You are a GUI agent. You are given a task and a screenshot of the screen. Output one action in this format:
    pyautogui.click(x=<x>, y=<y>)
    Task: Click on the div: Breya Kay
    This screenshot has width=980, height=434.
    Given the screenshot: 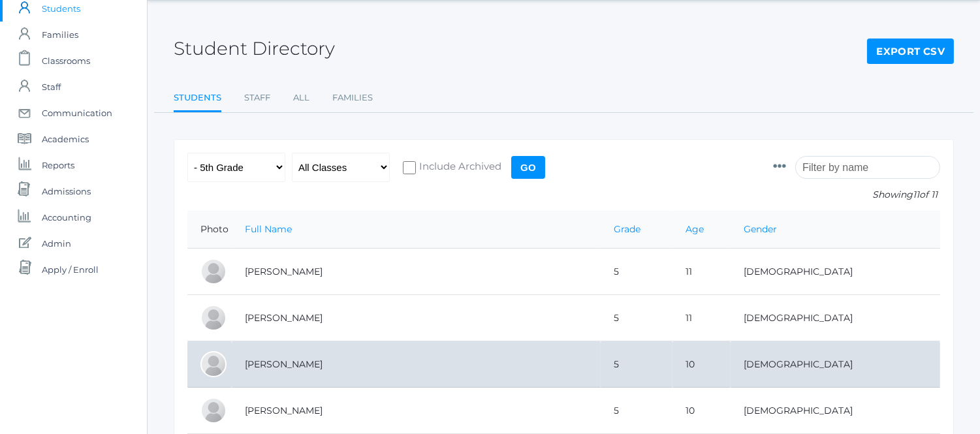 What is the action you would take?
    pyautogui.click(x=213, y=365)
    